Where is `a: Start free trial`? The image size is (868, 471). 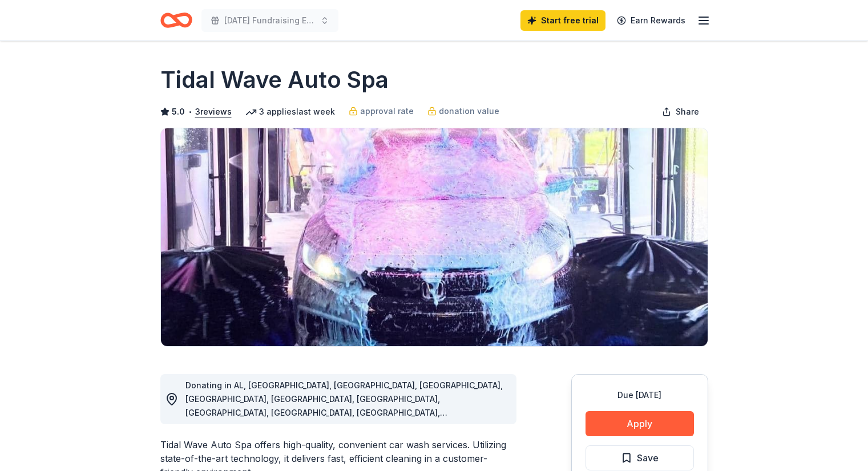 a: Start free trial is located at coordinates (563, 21).